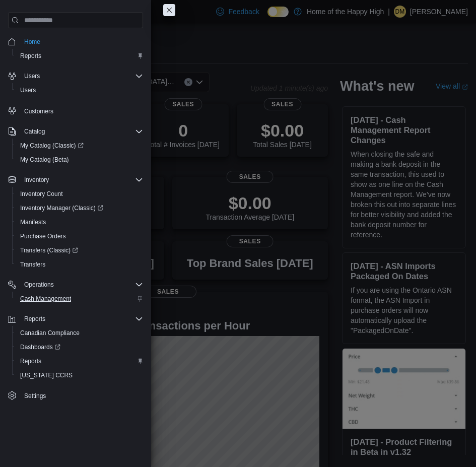 This screenshot has height=467, width=476. What do you see at coordinates (38, 111) in the screenshot?
I see `a: Customers` at bounding box center [38, 111].